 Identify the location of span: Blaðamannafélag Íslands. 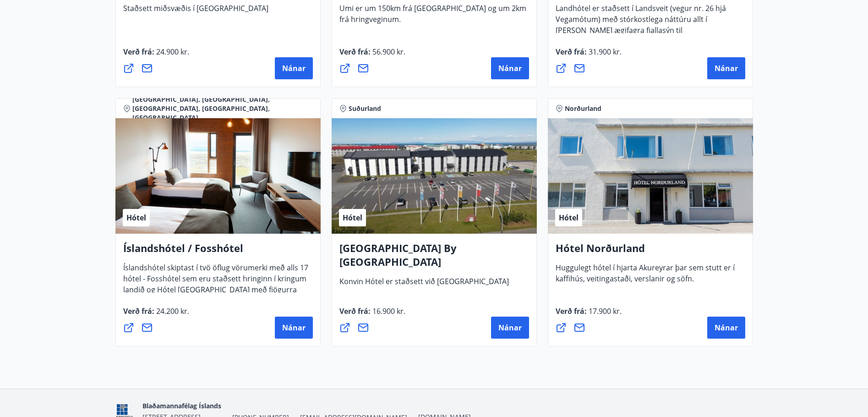
(182, 405).